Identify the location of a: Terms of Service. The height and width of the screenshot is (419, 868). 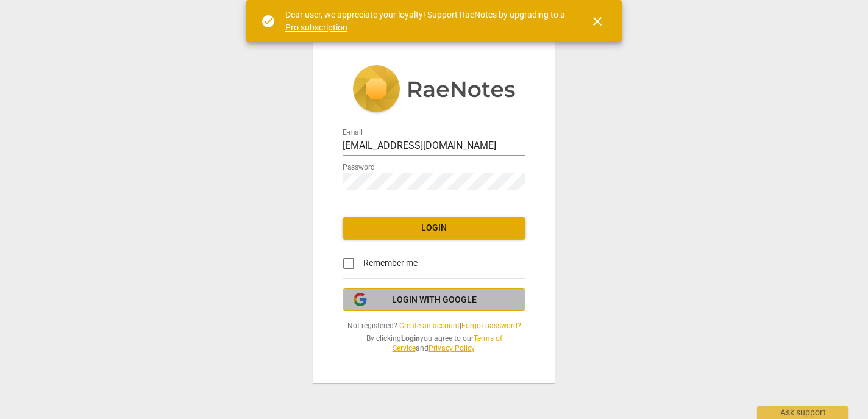
(448, 343).